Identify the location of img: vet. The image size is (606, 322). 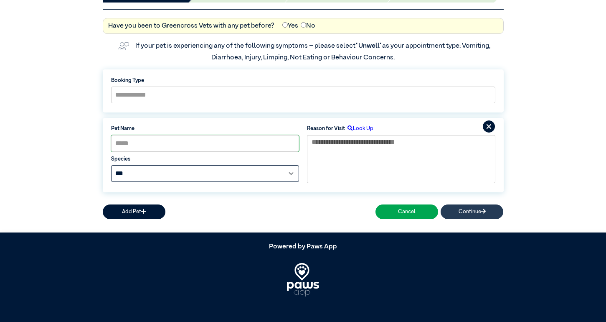
(124, 46).